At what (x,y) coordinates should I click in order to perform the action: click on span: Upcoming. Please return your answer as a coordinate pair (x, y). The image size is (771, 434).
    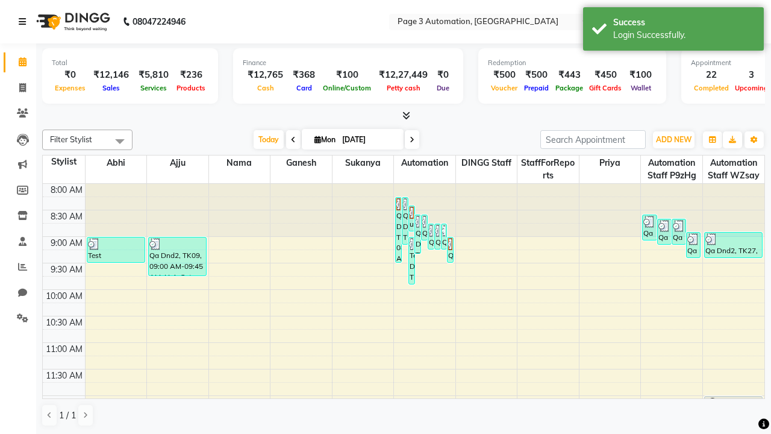
    Looking at the image, I should click on (751, 88).